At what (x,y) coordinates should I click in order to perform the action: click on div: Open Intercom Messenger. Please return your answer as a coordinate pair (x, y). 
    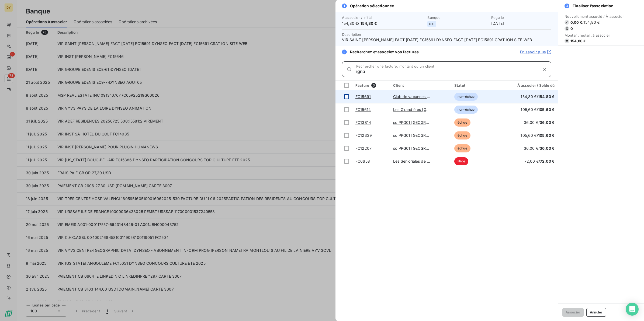
    Looking at the image, I should click on (632, 309).